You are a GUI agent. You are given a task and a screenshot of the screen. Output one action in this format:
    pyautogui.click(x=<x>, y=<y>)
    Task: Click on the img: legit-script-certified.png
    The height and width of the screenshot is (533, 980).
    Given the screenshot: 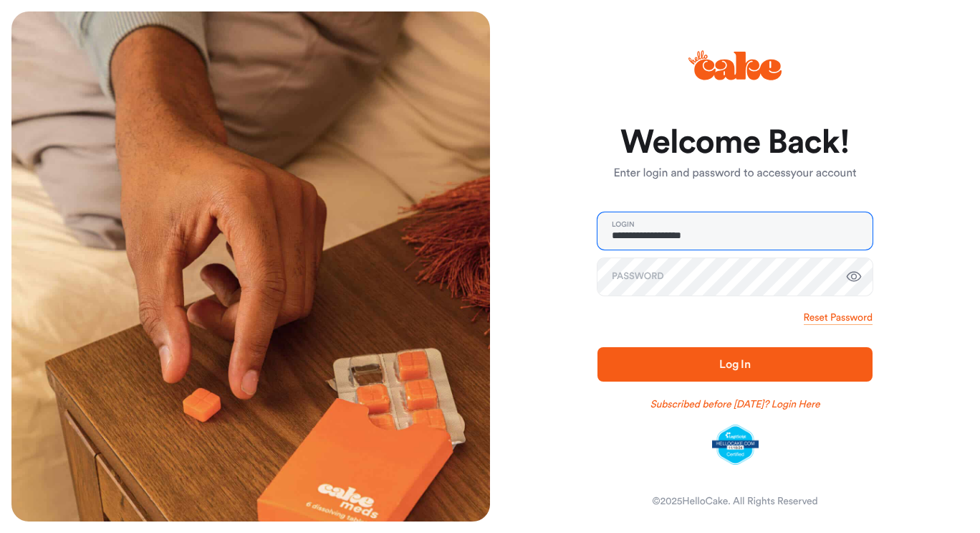 What is the action you would take?
    pyautogui.click(x=735, y=445)
    